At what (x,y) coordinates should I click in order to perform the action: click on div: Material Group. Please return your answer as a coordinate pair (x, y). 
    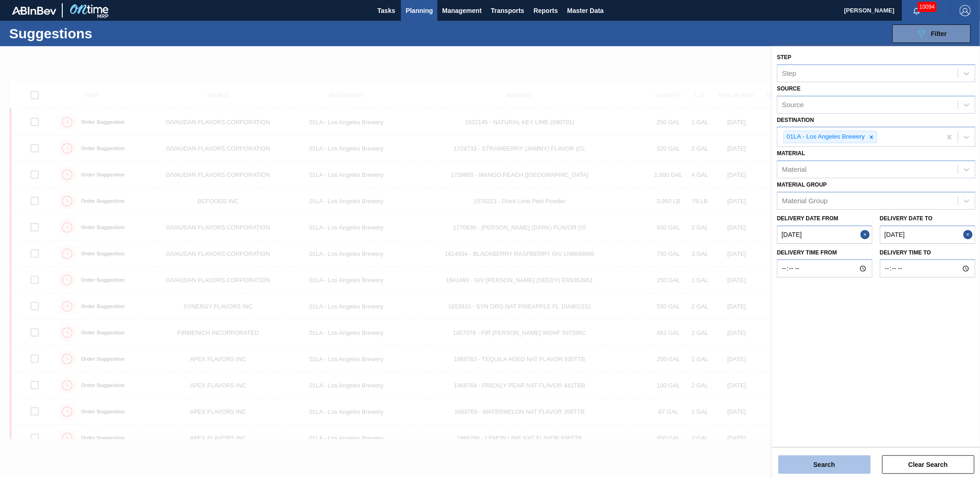
    Looking at the image, I should click on (805, 201).